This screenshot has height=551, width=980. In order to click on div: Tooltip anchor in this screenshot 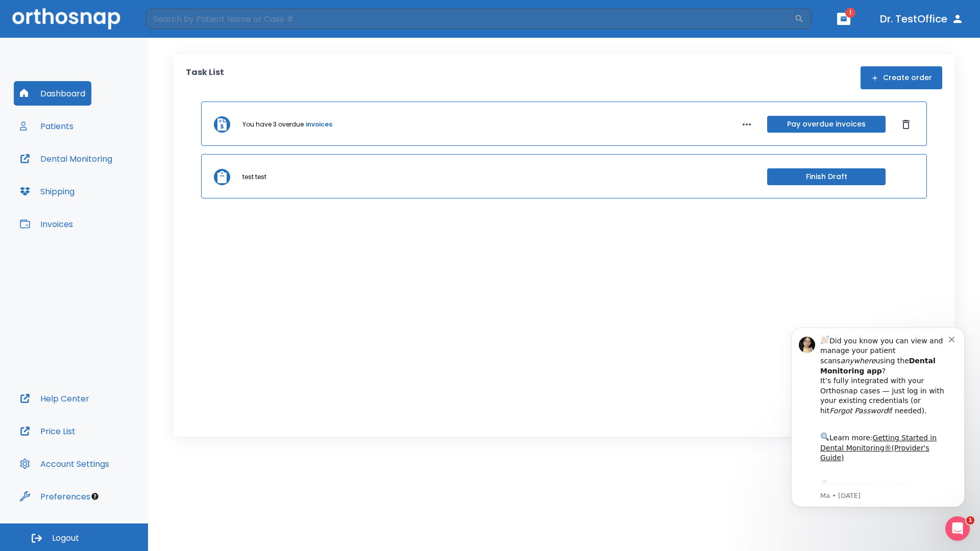, I will do `click(95, 497)`.